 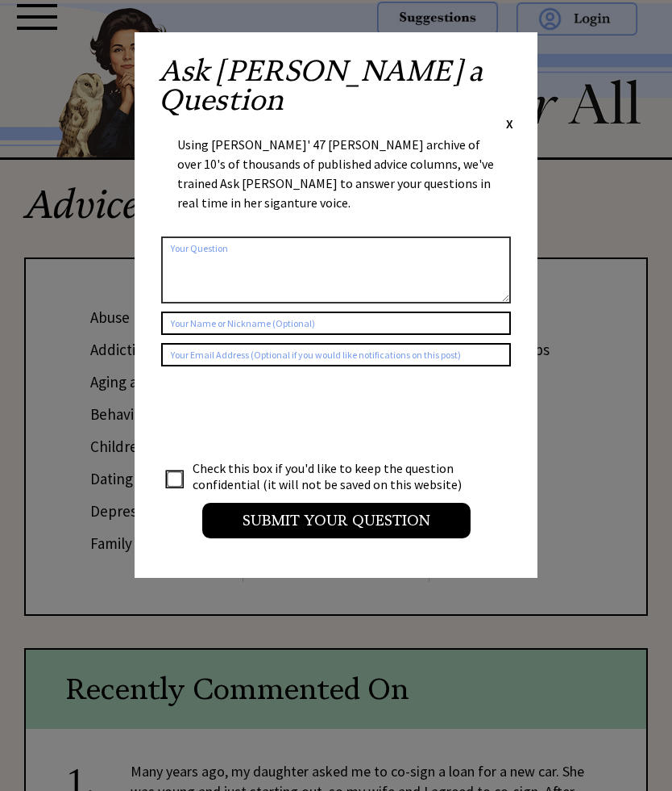 I want to click on span: X, so click(x=510, y=124).